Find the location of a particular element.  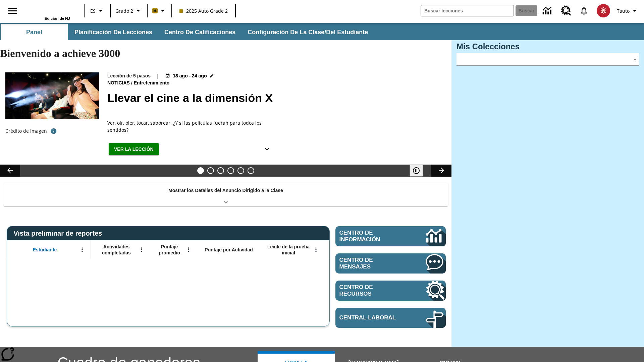

button: Diapositiva 5 ¿Cuál es la gran idea? is located at coordinates (241, 171).